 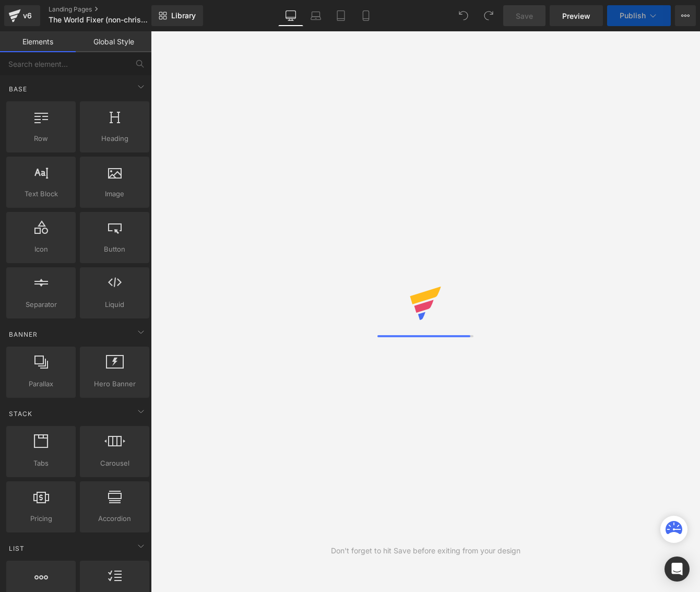 What do you see at coordinates (23, 334) in the screenshot?
I see `span: Banner` at bounding box center [23, 334].